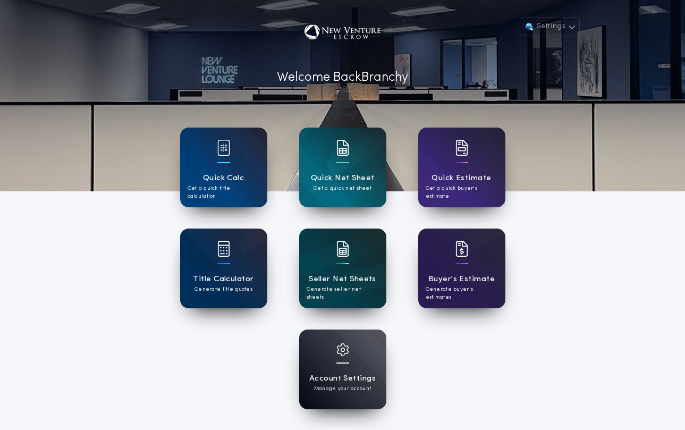 The image size is (685, 430). Describe the element at coordinates (343, 167) in the screenshot. I see `a: card iconQuick Net SheetGet a quick net sheet` at that location.